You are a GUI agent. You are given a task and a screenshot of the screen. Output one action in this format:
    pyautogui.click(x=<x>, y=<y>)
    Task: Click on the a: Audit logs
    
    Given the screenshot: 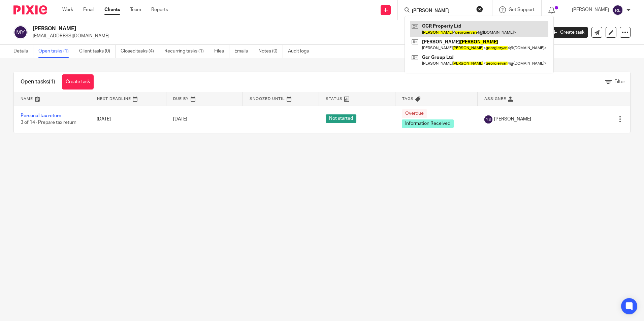 What is the action you would take?
    pyautogui.click(x=301, y=51)
    